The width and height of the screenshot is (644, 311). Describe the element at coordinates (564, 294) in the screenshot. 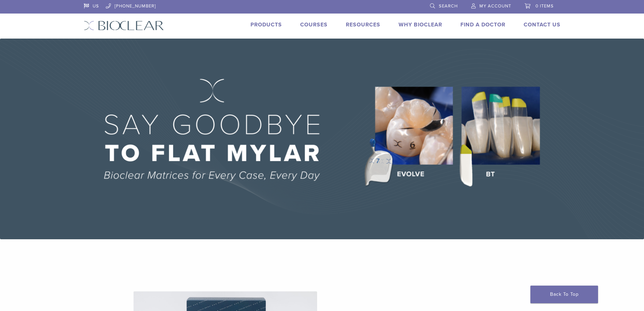

I see `a: Back To Top` at that location.